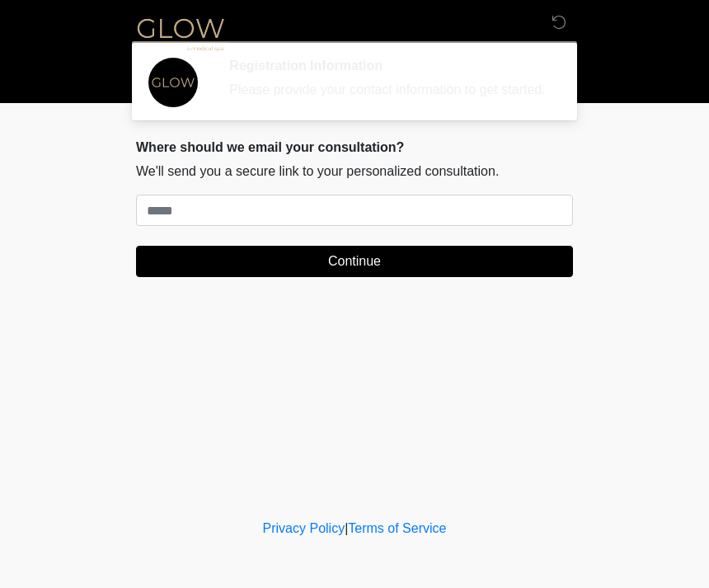 This screenshot has width=709, height=588. Describe the element at coordinates (396, 528) in the screenshot. I see `a: Terms of Service` at that location.